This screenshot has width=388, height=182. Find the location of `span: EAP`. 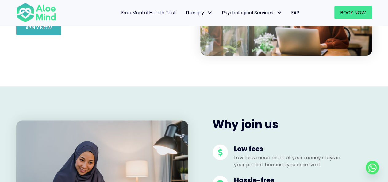

span: EAP is located at coordinates (295, 12).